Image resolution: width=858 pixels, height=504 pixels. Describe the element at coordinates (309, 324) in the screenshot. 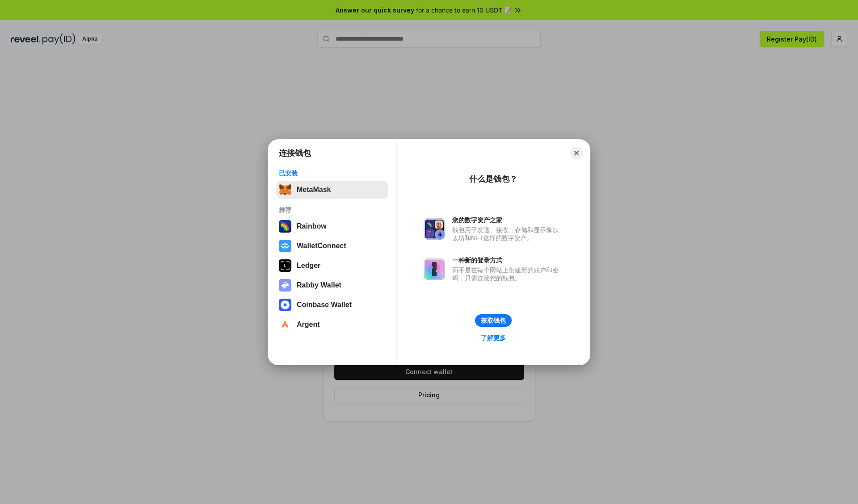

I see `div: Argent` at that location.